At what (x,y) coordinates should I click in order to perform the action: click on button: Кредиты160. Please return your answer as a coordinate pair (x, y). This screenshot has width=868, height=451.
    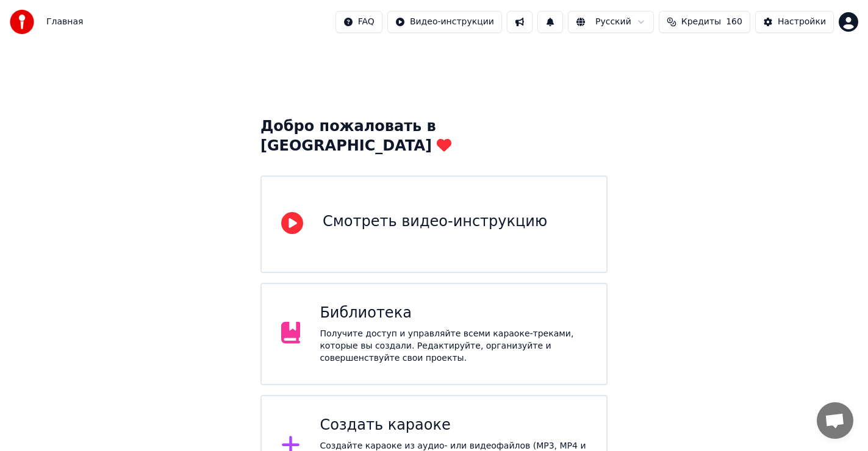
    Looking at the image, I should click on (704, 22).